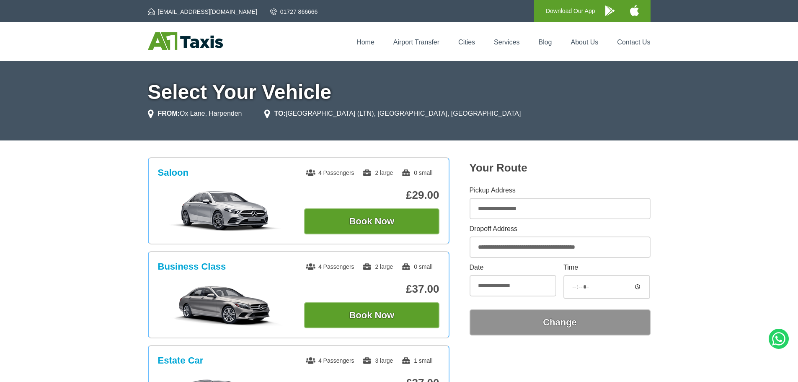 This screenshot has width=798, height=382. I want to click on span: 3 large, so click(378, 360).